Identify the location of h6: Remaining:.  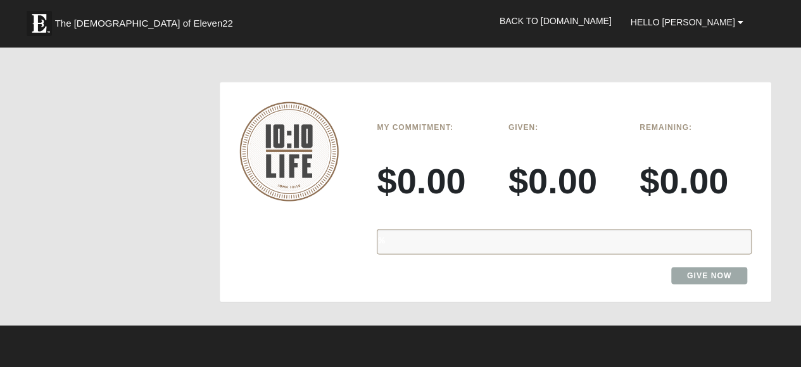
(695, 127).